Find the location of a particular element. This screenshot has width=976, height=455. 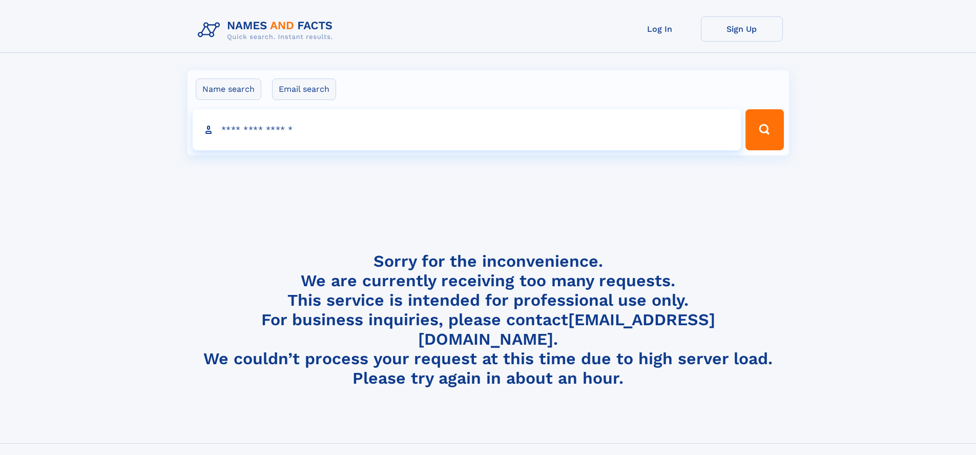

label: Email search is located at coordinates (304, 89).